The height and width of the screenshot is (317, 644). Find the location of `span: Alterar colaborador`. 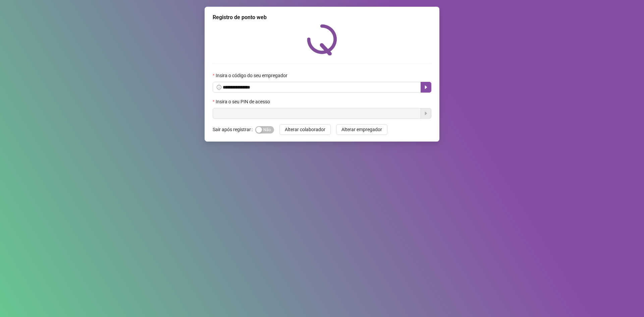

span: Alterar colaborador is located at coordinates (305, 130).